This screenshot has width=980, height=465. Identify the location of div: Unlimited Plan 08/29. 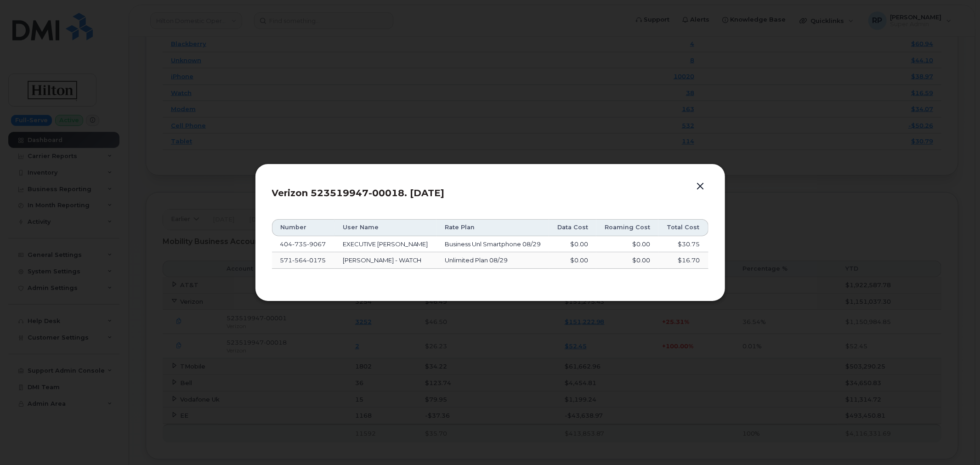
(492, 260).